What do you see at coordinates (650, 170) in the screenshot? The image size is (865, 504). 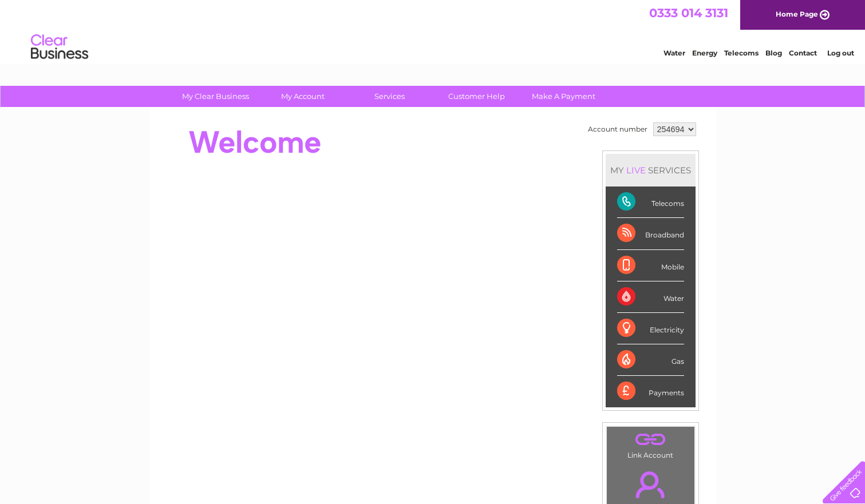 I see `div: MY SERVICES` at bounding box center [650, 170].